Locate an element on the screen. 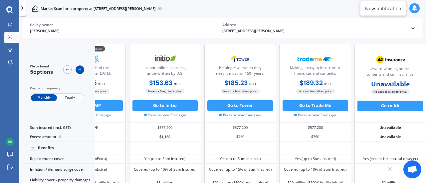 Image resolution: width=426 pixels, height=183 pixels. div: Making it easy to insure your home, car and contents. is located at coordinates (315, 72).